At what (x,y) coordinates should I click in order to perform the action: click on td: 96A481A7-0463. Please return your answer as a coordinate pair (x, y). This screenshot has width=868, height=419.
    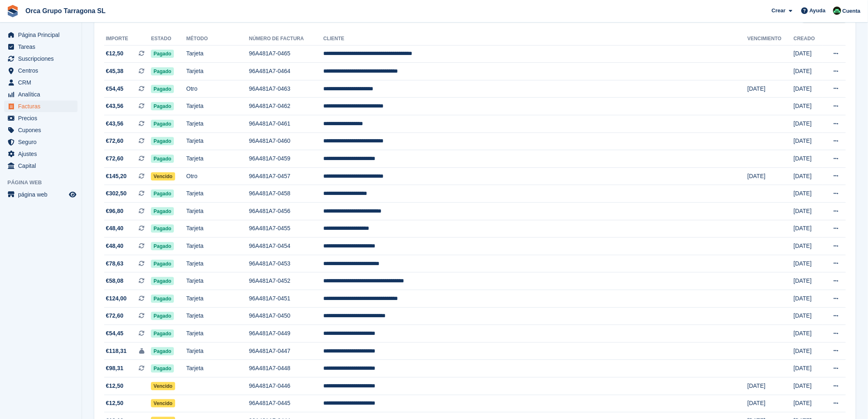
    Looking at the image, I should click on (286, 89).